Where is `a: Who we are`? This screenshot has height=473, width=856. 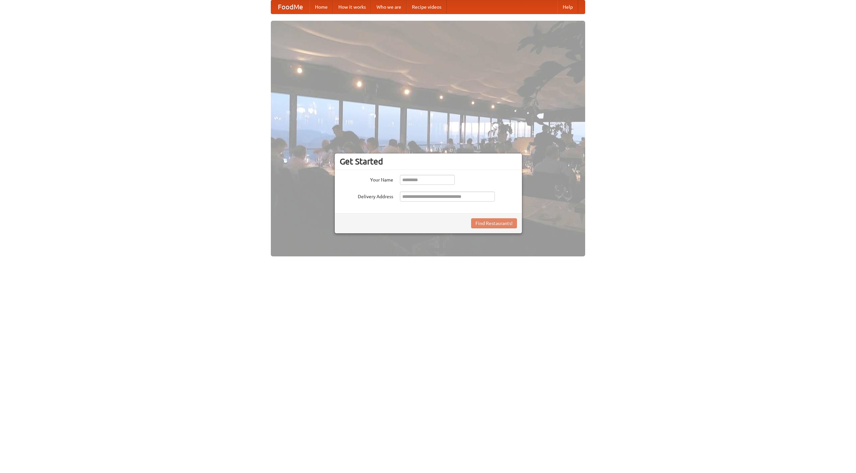
a: Who we are is located at coordinates (389, 7).